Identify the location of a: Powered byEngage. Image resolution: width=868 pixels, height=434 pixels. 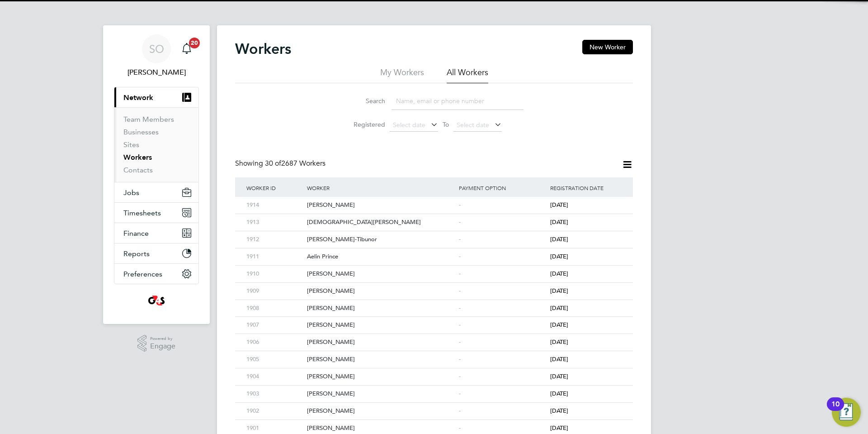
(157, 344).